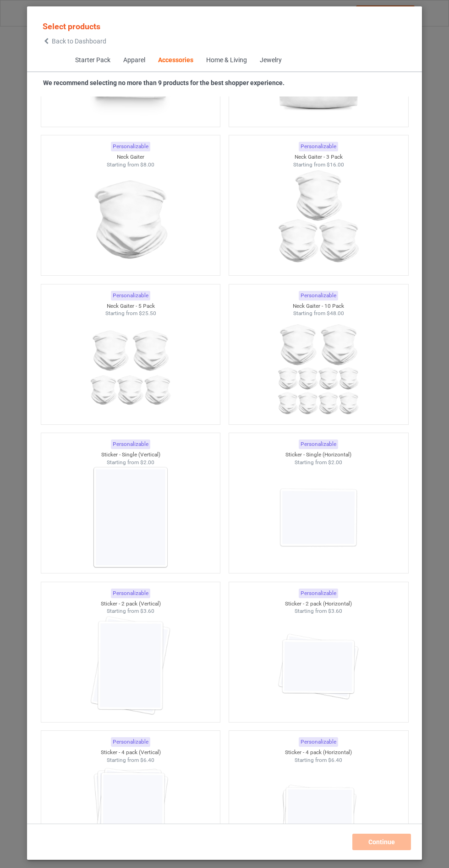 Image resolution: width=449 pixels, height=868 pixels. I want to click on div: Sticker - 4 pack (Horizontal), so click(318, 753).